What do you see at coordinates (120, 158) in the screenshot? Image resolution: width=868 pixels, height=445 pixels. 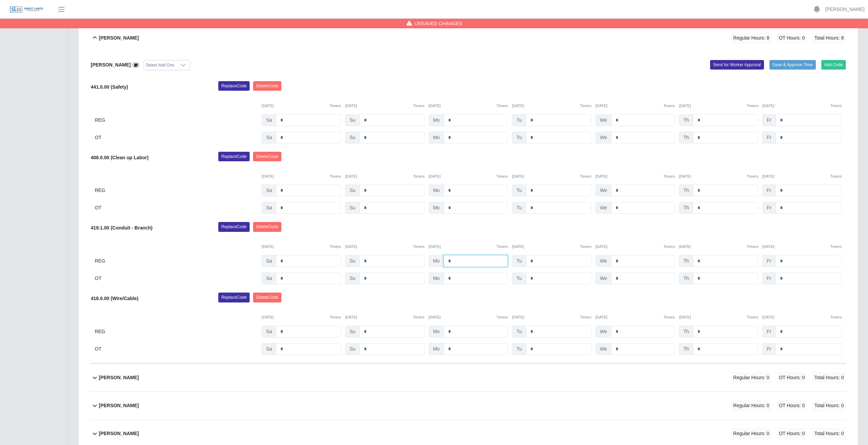 I see `b: 408.0.00 (Clean up Labor)` at bounding box center [120, 158].